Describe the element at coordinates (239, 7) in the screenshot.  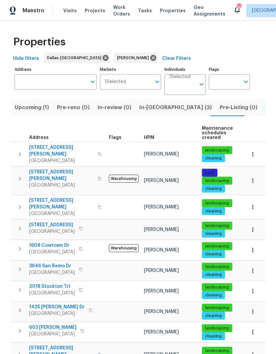
I see `div: 46` at that location.